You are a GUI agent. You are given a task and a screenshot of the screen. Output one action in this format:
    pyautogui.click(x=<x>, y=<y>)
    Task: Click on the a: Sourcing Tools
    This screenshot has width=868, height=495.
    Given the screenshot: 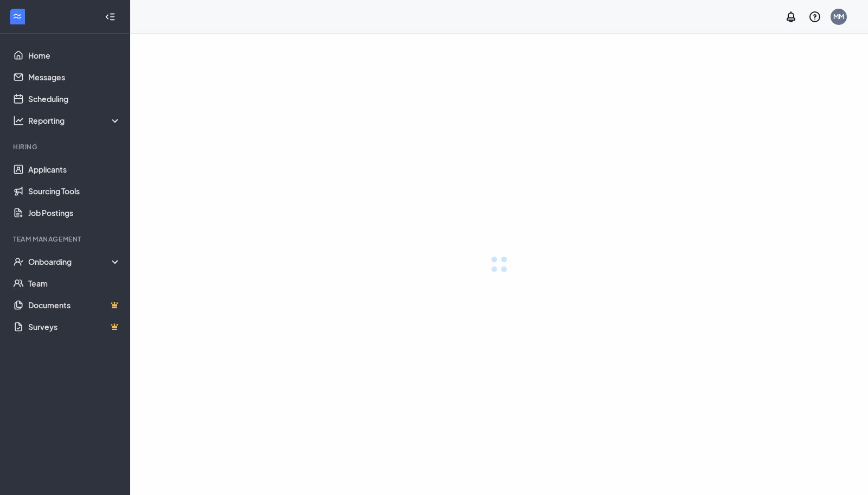 What is the action you would take?
    pyautogui.click(x=74, y=191)
    